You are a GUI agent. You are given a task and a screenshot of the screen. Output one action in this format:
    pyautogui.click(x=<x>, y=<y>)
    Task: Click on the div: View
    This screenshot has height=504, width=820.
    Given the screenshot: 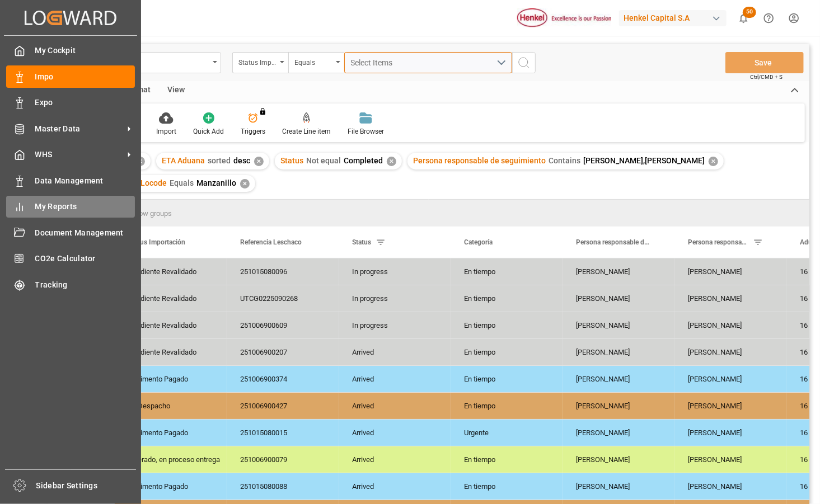 What is the action you would take?
    pyautogui.click(x=176, y=91)
    